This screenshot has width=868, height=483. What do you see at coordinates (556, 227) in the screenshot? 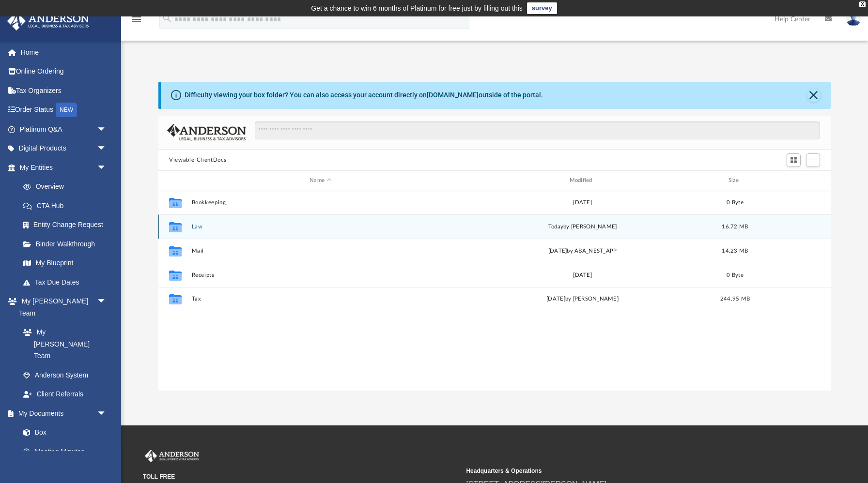
I see `span: today` at bounding box center [556, 227].